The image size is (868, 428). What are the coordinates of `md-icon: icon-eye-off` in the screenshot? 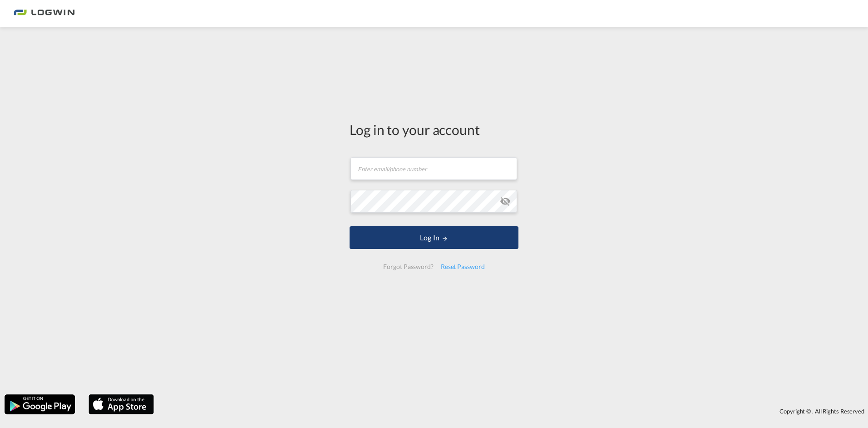 It's located at (506, 202).